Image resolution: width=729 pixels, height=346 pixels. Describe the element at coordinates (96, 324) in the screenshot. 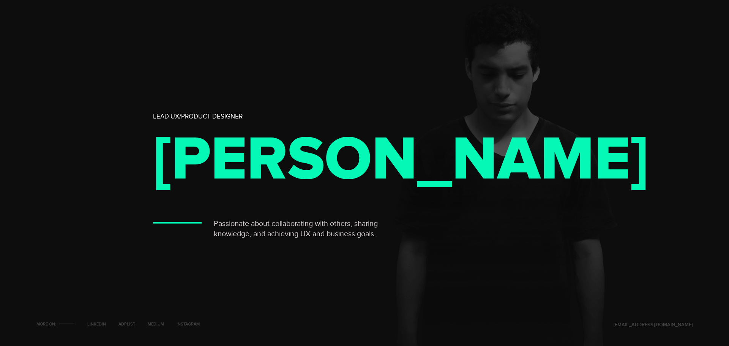

I see `a: LinkedIn` at that location.